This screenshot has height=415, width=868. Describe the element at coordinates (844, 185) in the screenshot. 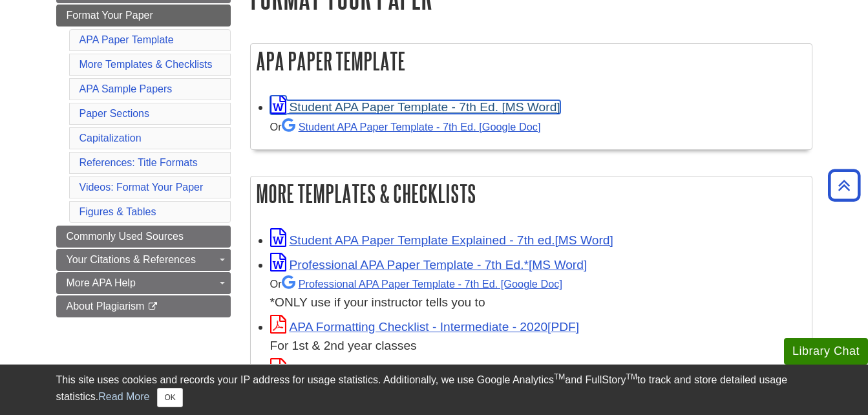

I see `a: Back to Top` at that location.